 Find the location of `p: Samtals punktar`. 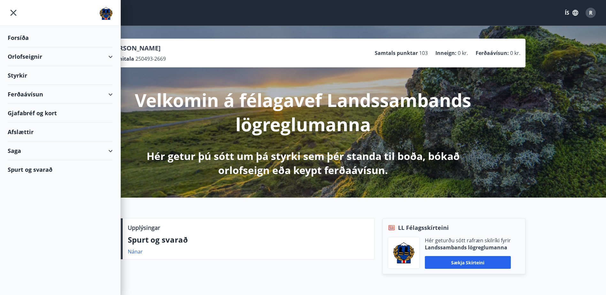

p: Samtals punktar is located at coordinates (396, 53).